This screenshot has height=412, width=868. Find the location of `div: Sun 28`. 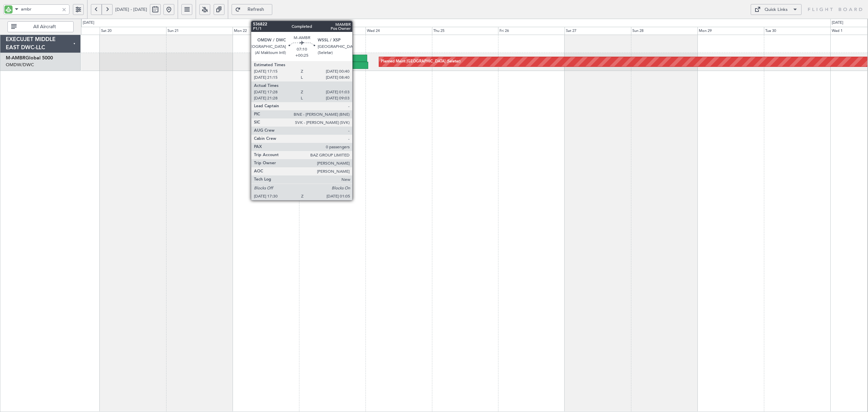

div: Sun 28 is located at coordinates (665, 31).